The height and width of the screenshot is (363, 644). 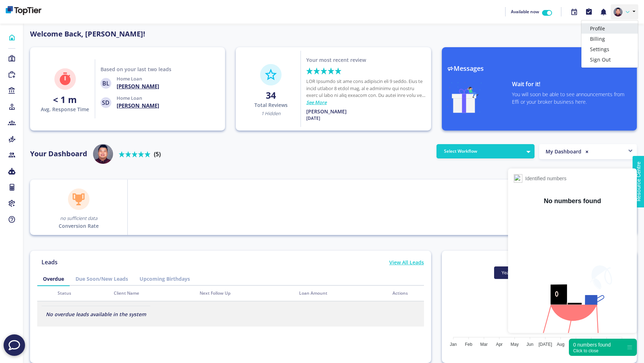 What do you see at coordinates (103, 154) in the screenshot?
I see `img: user` at bounding box center [103, 154].